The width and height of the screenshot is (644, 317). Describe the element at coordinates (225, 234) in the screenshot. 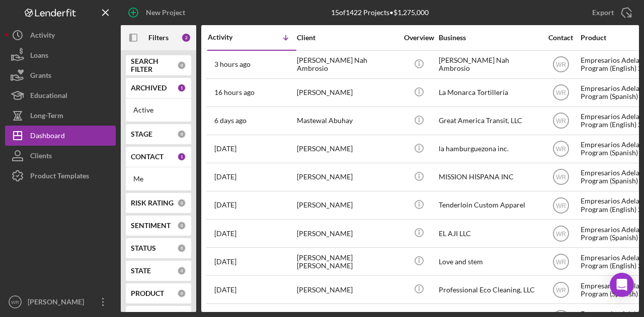

I see `time: 2025-08-11 23:35` at that location.